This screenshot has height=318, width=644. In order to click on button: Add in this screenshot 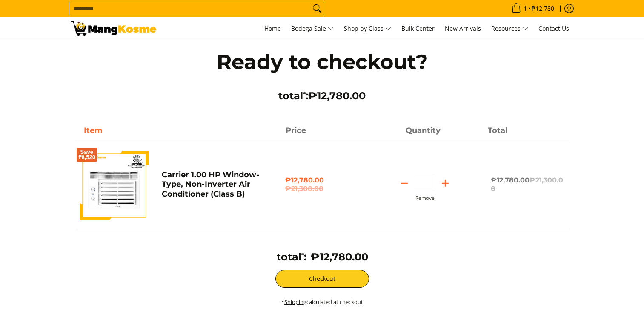, I will do `click(445, 183)`.